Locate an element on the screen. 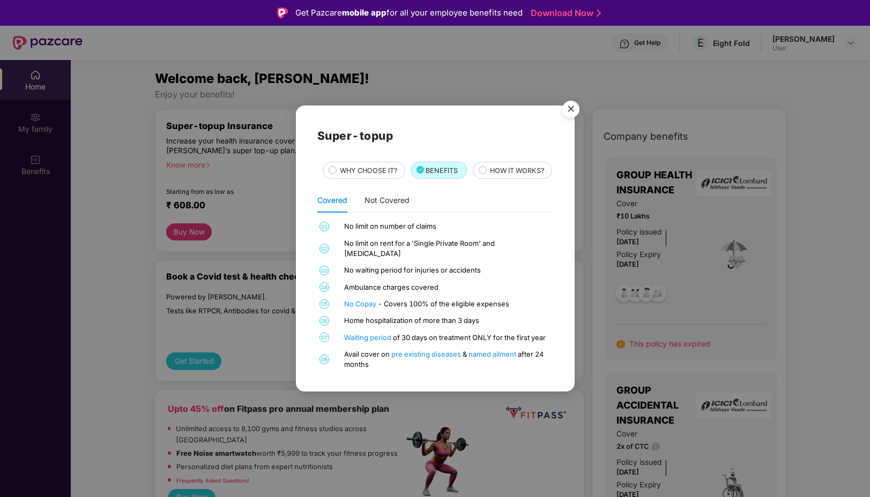 This screenshot has width=870, height=497. a: named ailment is located at coordinates (493, 354).